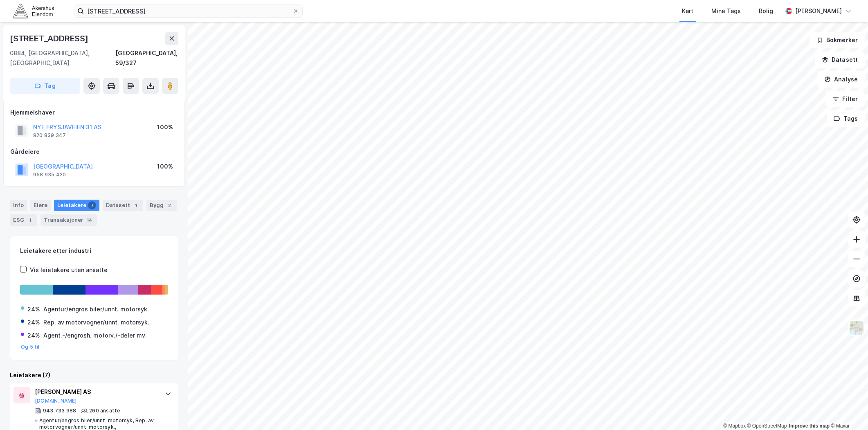  What do you see at coordinates (23, 220) in the screenshot?
I see `div: ESG` at bounding box center [23, 220].